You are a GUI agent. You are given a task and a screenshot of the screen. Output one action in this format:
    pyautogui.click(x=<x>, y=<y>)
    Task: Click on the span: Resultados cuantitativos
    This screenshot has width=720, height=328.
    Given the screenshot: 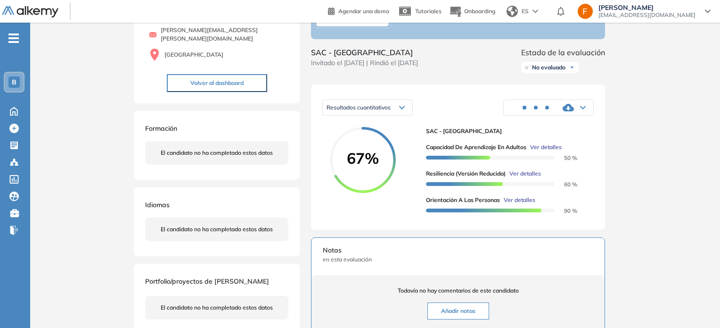 What is the action you would take?
    pyautogui.click(x=359, y=107)
    